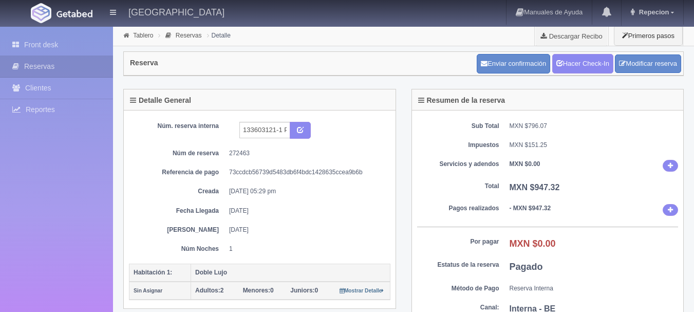 The height and width of the screenshot is (312, 694). Describe the element at coordinates (178, 172) in the screenshot. I see `dt: Referencia de pago` at that location.